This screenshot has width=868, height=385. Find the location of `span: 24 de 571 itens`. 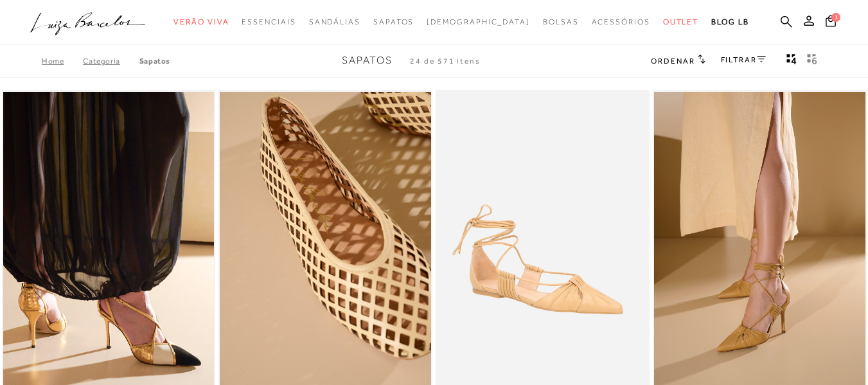

span: 24 de 571 itens is located at coordinates (445, 61).